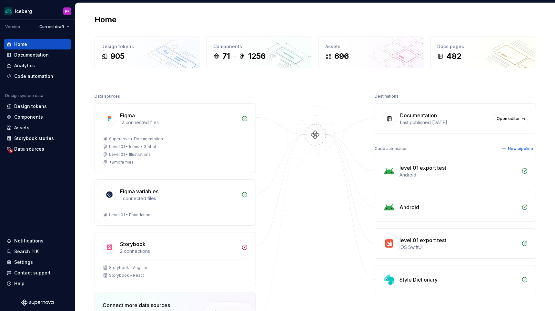  What do you see at coordinates (139, 191) in the screenshot?
I see `div: Figma variables` at bounding box center [139, 191].